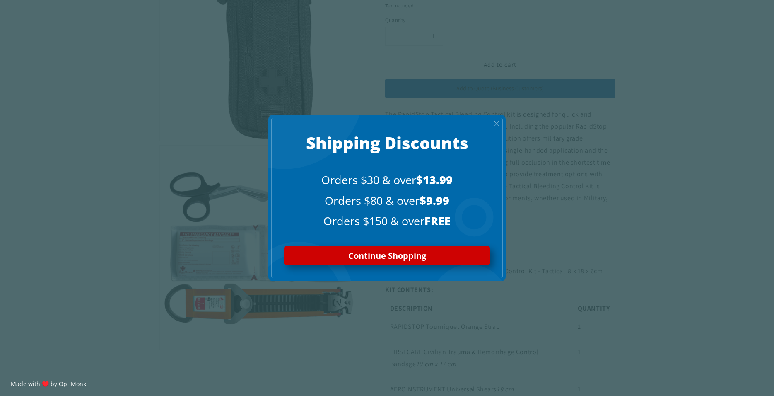  Describe the element at coordinates (497, 123) in the screenshot. I see `span: X` at that location.